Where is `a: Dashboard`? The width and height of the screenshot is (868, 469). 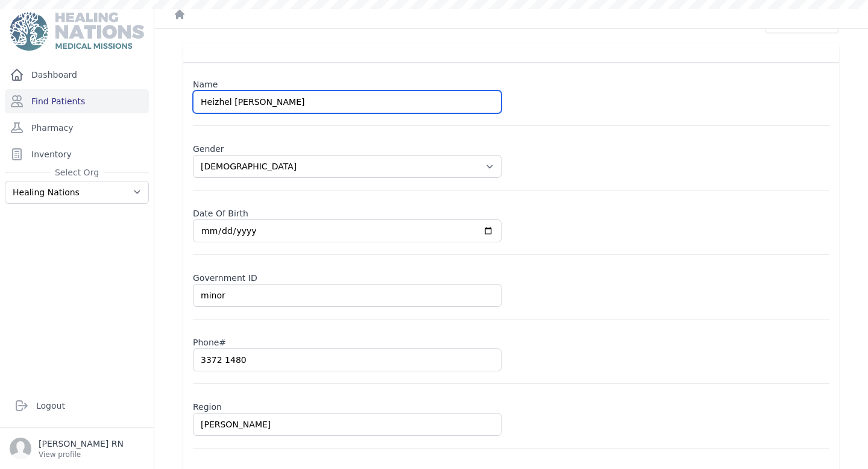 a: Dashboard is located at coordinates (77, 75).